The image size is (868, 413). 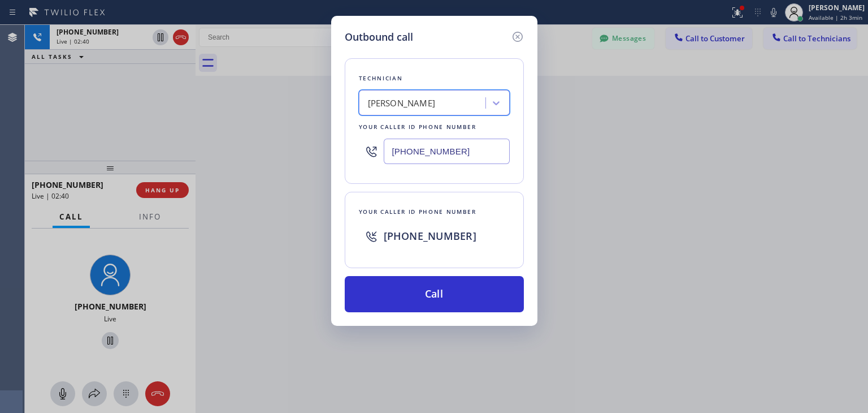 I want to click on input: (123) 456-7890, so click(x=446, y=151).